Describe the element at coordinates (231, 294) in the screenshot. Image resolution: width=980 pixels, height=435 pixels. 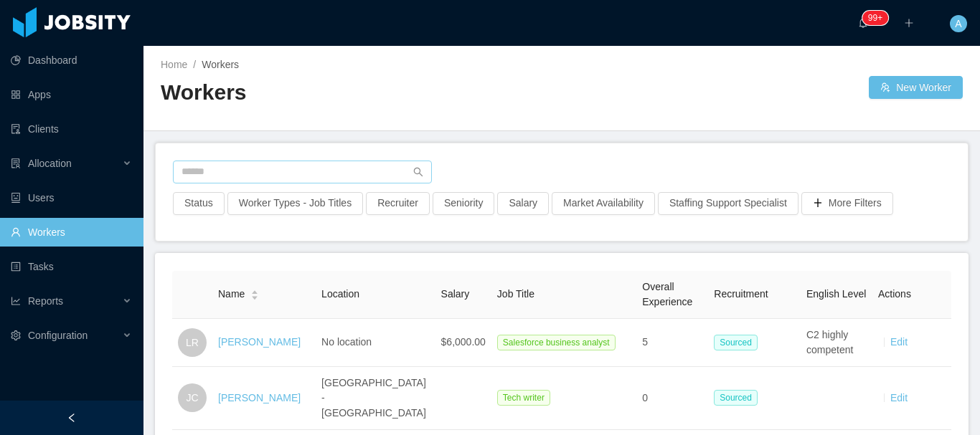
I see `span: Name` at that location.